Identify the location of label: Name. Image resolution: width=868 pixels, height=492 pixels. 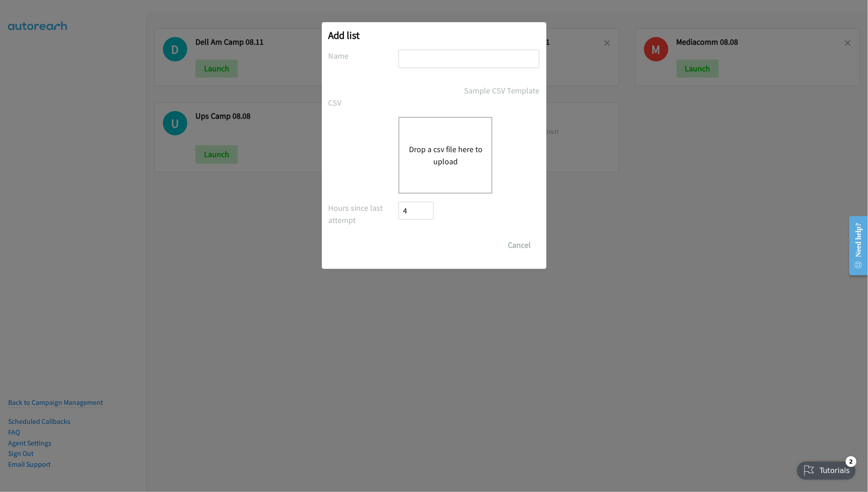
(364, 56).